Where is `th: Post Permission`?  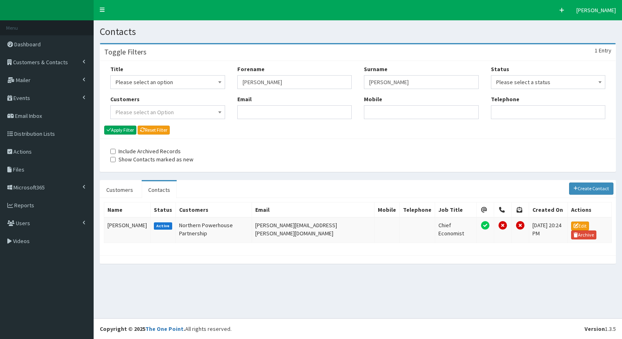
th: Post Permission is located at coordinates (520, 210).